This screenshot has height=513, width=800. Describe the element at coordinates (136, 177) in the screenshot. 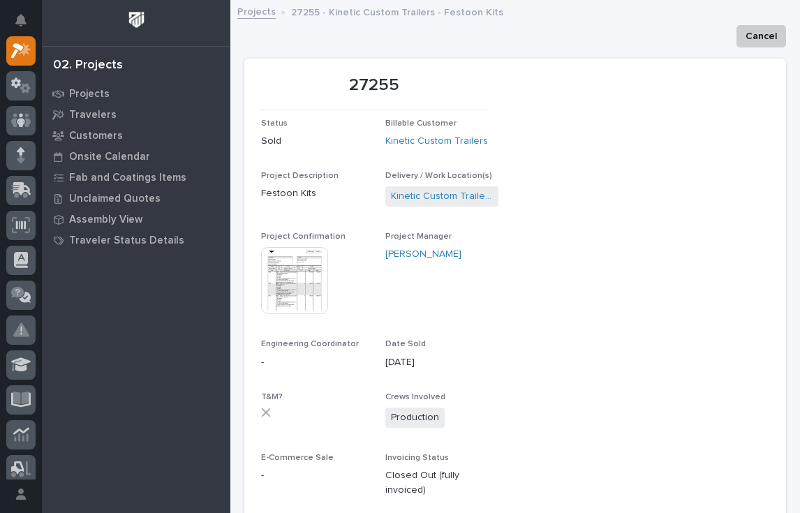

I see `a: Fab and Coatings Items` at that location.